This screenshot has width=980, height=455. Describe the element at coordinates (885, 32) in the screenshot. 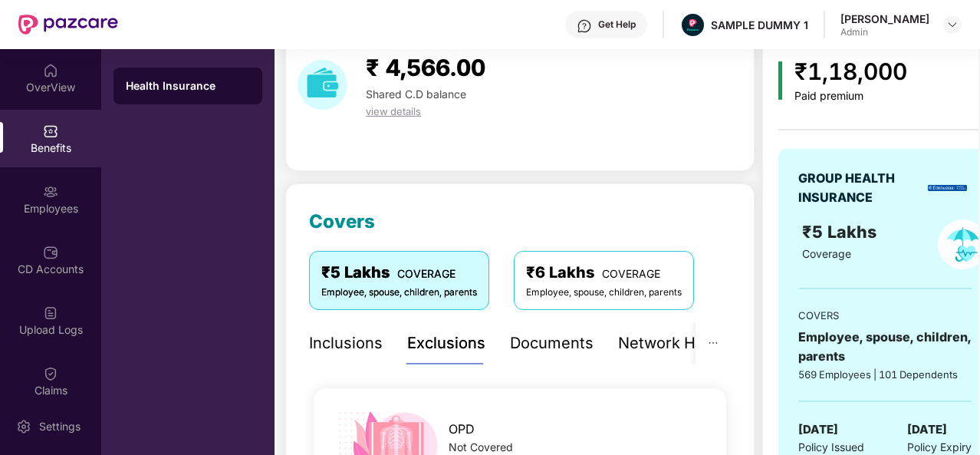

I see `div: Admin` at that location.